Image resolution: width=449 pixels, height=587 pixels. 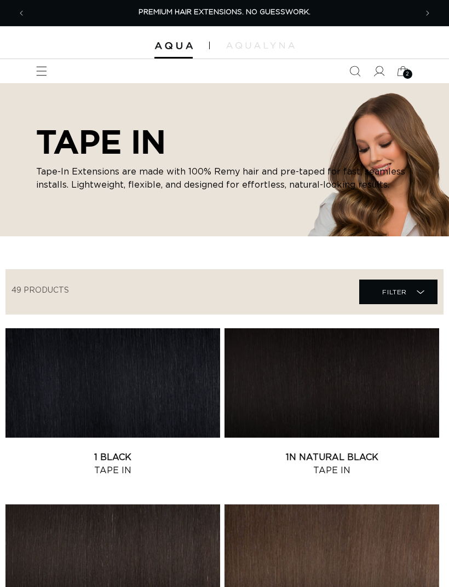 I want to click on a: 1N Natural Black Tape In, so click(x=332, y=464).